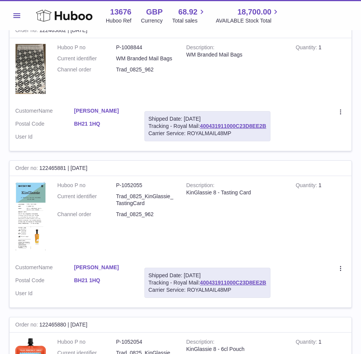  I want to click on img: 1752740623.png, so click(31, 216).